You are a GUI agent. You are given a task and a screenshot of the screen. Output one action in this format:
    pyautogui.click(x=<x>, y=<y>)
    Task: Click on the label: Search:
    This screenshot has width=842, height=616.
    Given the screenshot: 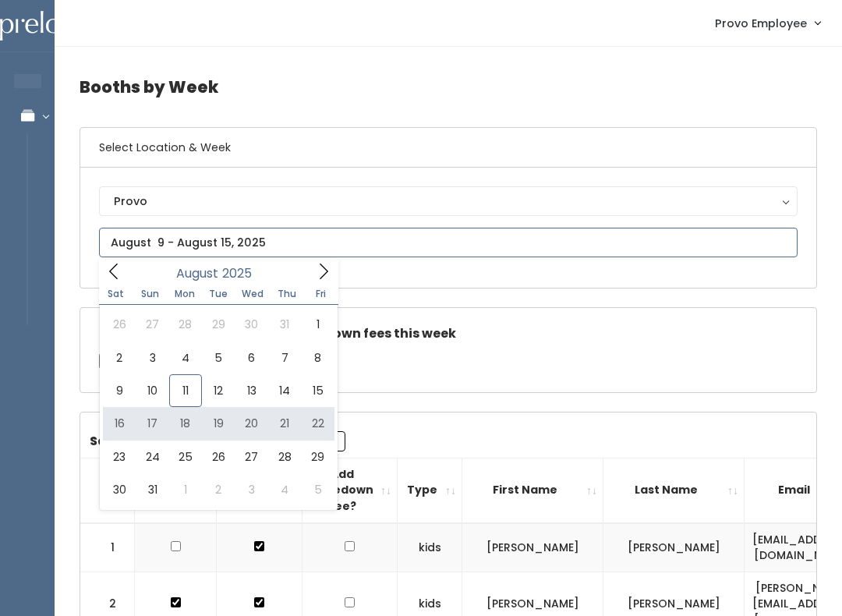 What is the action you would take?
    pyautogui.click(x=217, y=441)
    